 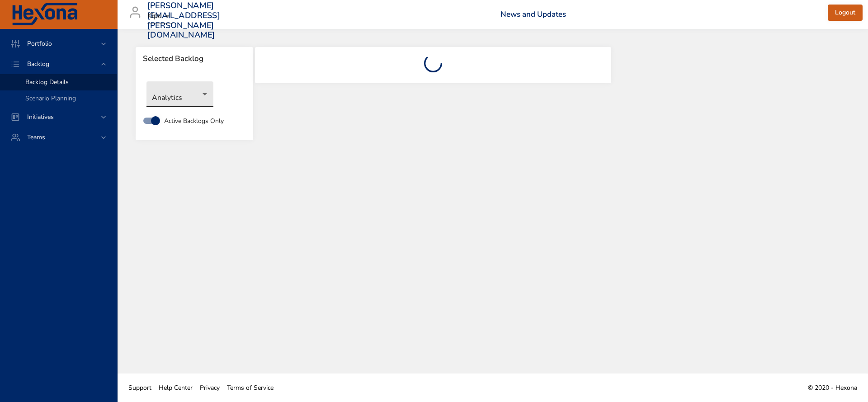 What do you see at coordinates (179, 94) in the screenshot?
I see `div: Analytics` at bounding box center [179, 94].